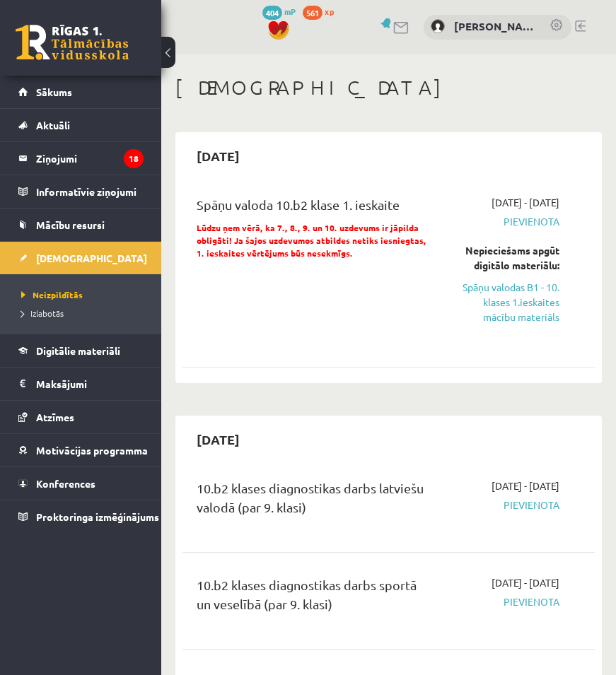  I want to click on div: 10.b2 klases diagnostikas darbs latviešu valodā (par 9. klasi), so click(314, 502).